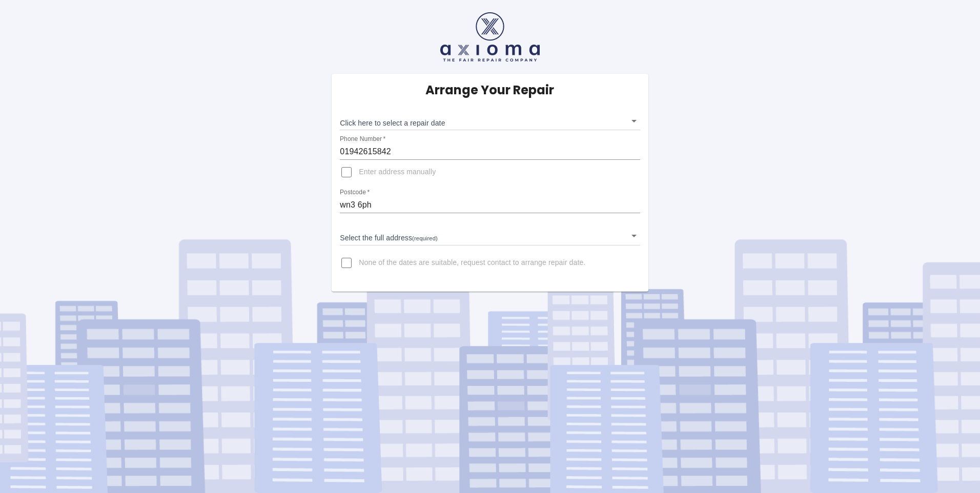 Image resolution: width=980 pixels, height=493 pixels. Describe the element at coordinates (472, 263) in the screenshot. I see `span: None of the dates are suitable, request contact to arrange repair date.` at that location.